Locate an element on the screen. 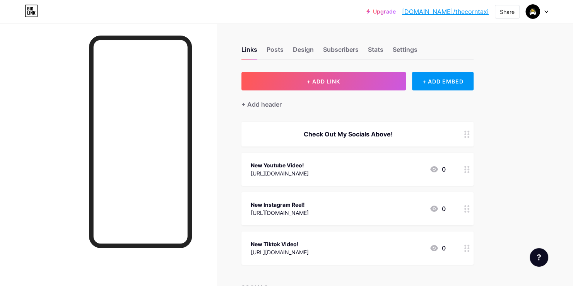  div: New Tiktok Video! is located at coordinates (280, 244).